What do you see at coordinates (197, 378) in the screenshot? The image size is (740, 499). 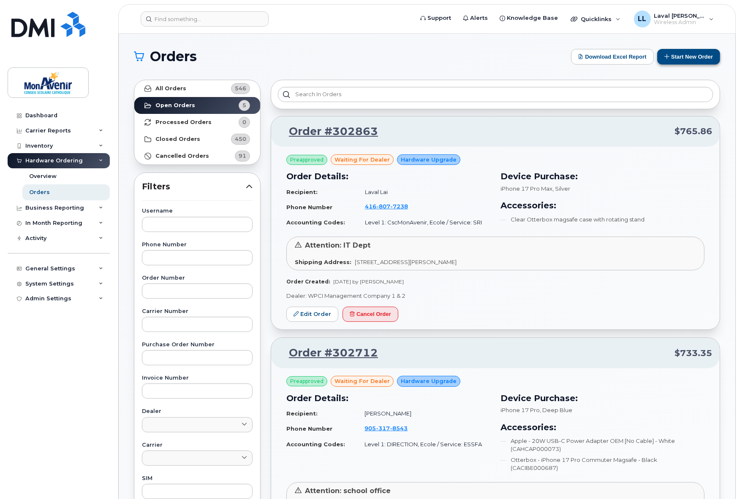 I see `label: Invoice Number` at bounding box center [197, 378].